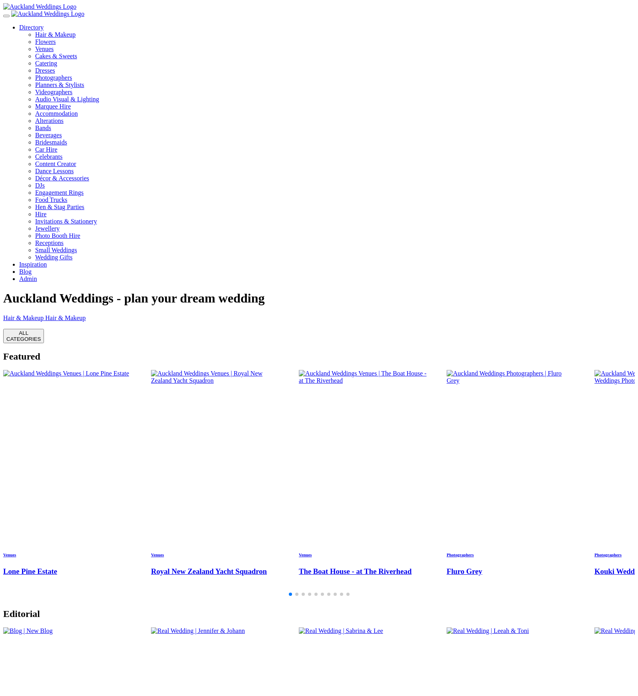  I want to click on h3: Lone Pine Estate, so click(67, 572).